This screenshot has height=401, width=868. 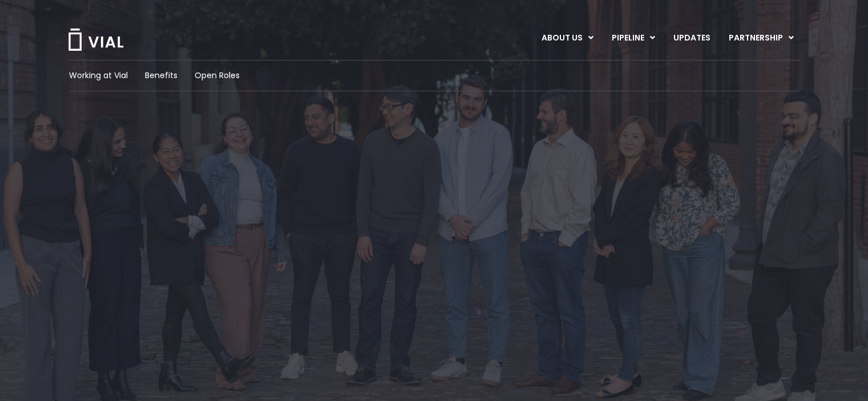 What do you see at coordinates (96, 39) in the screenshot?
I see `img: Vial Logo` at bounding box center [96, 39].